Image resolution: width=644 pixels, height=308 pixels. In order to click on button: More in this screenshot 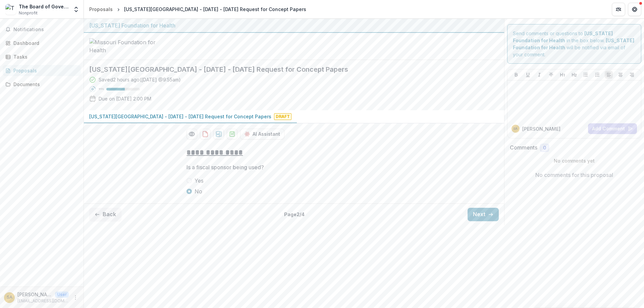, I will do `click(75, 298)`.